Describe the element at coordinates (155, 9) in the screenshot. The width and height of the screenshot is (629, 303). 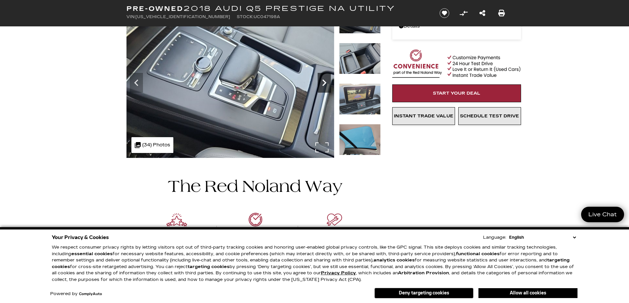
I see `strong: Pre-Owned` at that location.